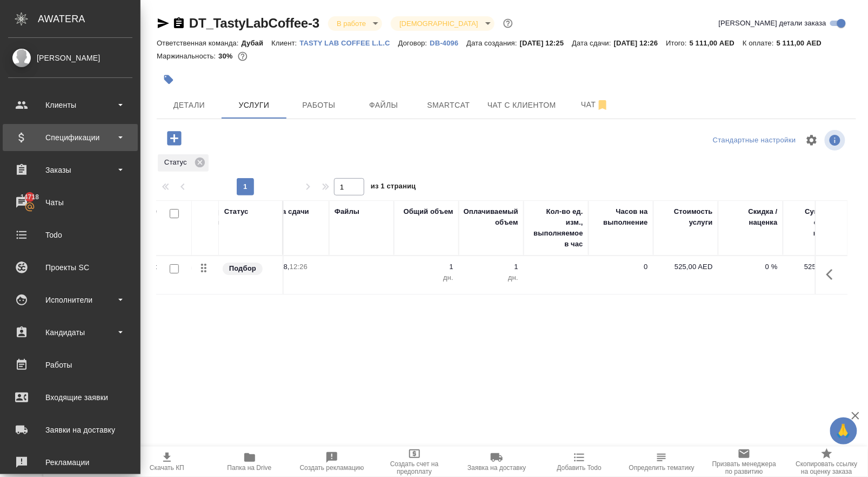 This screenshot has height=477, width=868. Describe the element at coordinates (595, 104) in the screenshot. I see `span: Чат` at that location.